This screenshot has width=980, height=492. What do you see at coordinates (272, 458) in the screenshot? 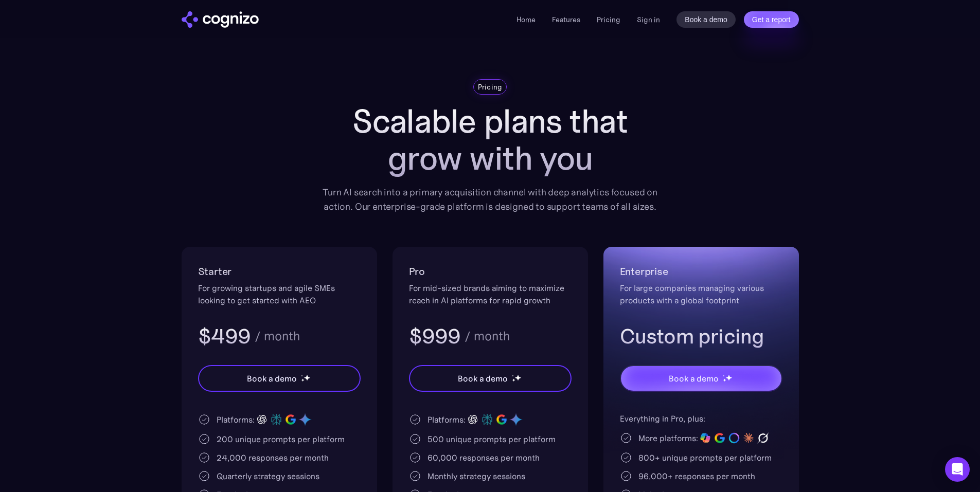
I see `div: 24,000 responses per month` at bounding box center [272, 458].